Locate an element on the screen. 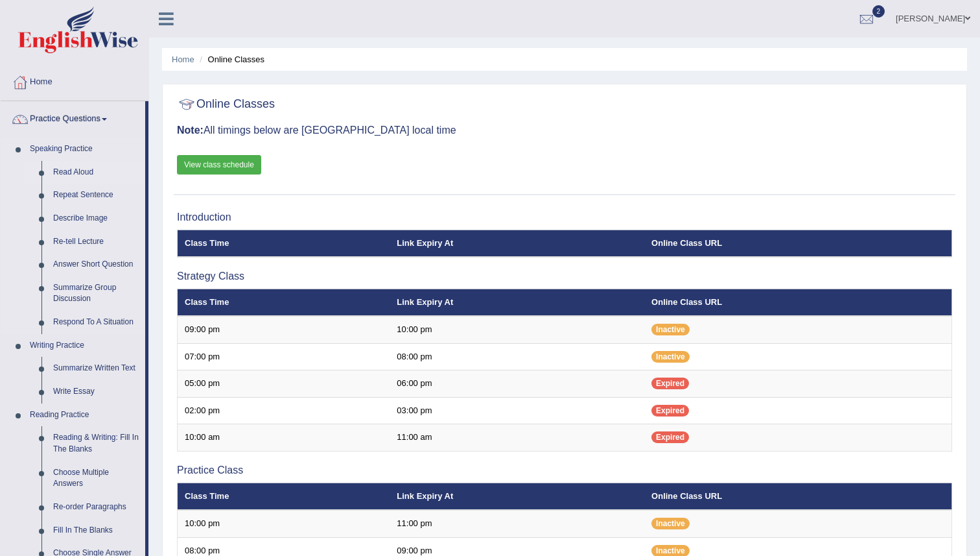 This screenshot has width=980, height=556. td: 11:00 am is located at coordinates (517, 438).